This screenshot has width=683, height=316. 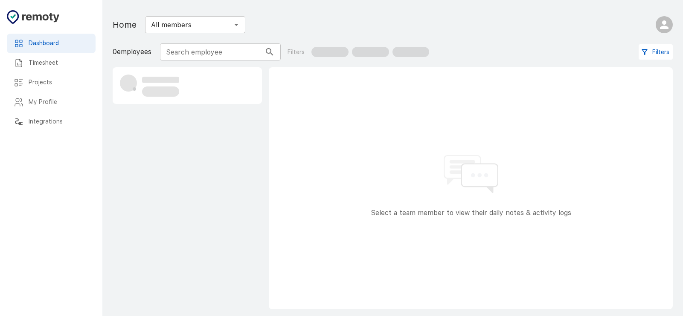 I want to click on div: Timesheet, so click(x=51, y=63).